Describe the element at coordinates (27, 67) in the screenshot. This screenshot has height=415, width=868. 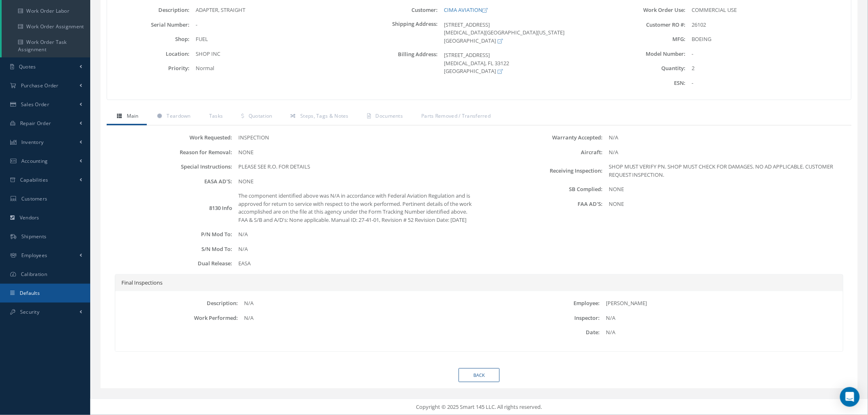
I see `span: Quotes` at that location.